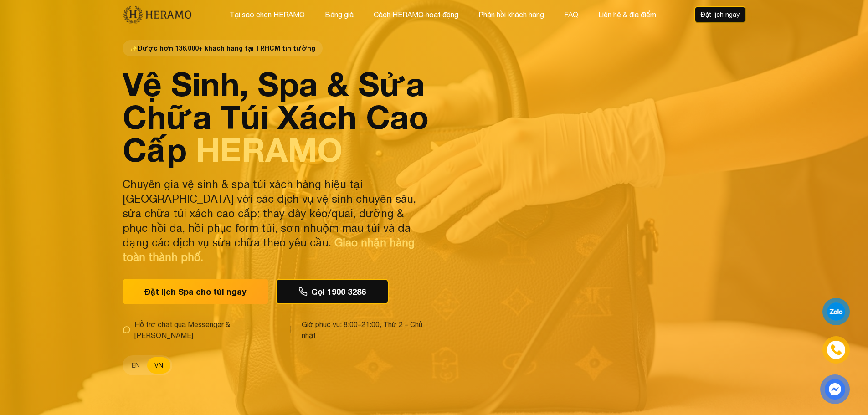 The image size is (868, 415). Describe the element at coordinates (268, 250) in the screenshot. I see `span: Giao nhận hàng toàn thành phố.` at that location.